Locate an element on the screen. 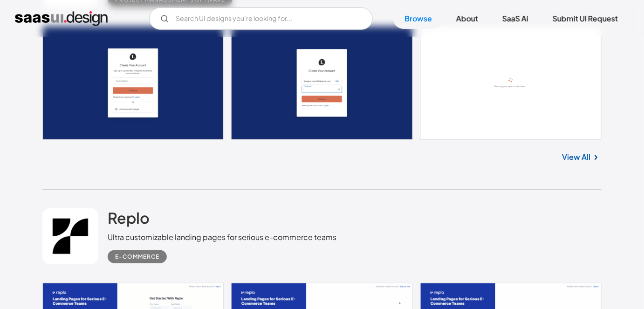 The width and height of the screenshot is (644, 309). div: E-commerce is located at coordinates (137, 257).